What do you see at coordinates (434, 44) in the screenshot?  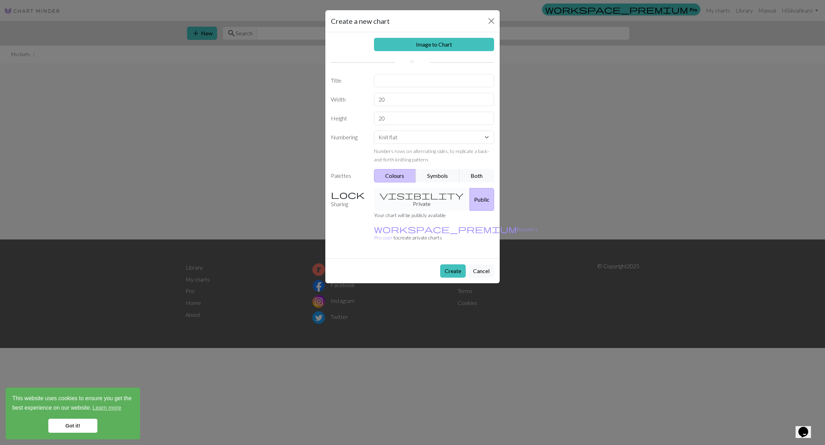 I see `a: Image to Chart` at bounding box center [434, 44].